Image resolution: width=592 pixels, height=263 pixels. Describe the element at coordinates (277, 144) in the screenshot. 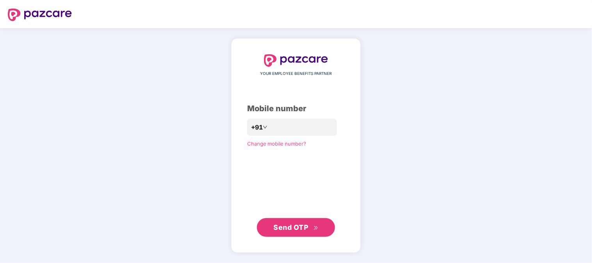

I see `a: Change mobile number?` at that location.